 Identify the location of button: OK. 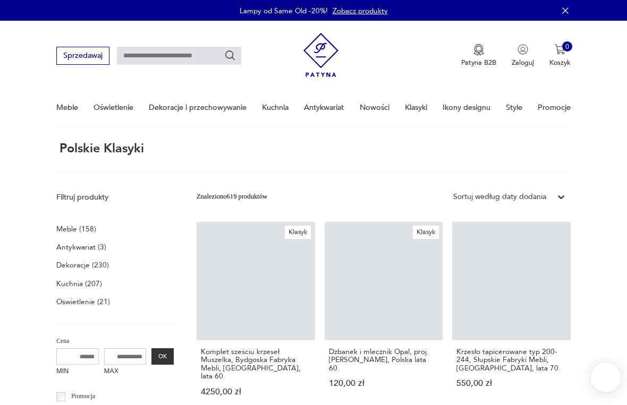
(162, 357).